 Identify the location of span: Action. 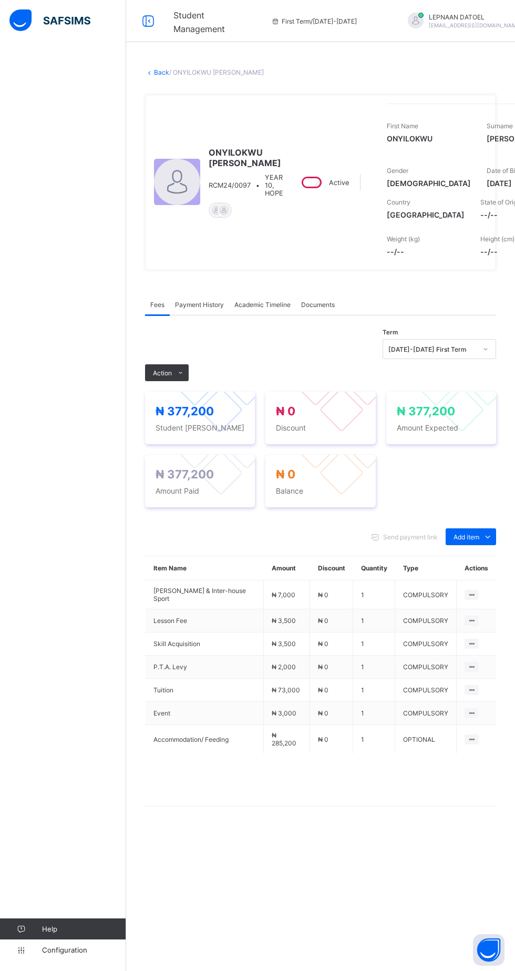
(162, 373).